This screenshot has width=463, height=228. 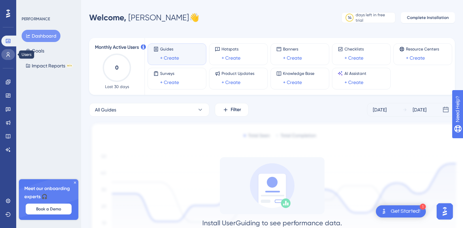 I want to click on span: Guides, so click(x=170, y=49).